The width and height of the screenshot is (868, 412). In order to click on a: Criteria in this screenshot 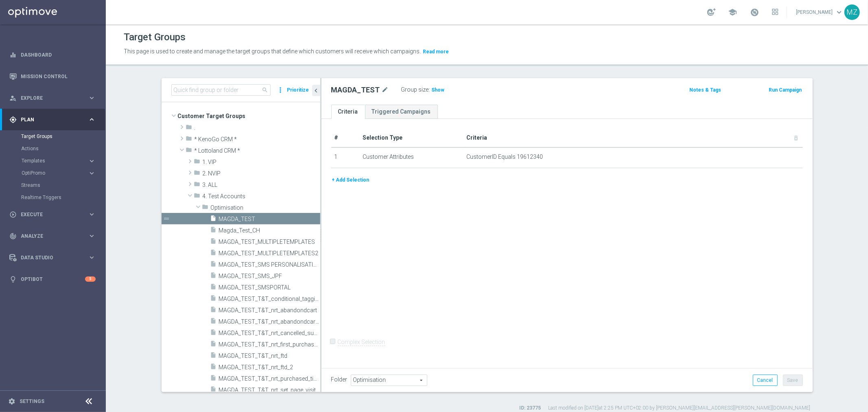, I will do `click(348, 112)`.